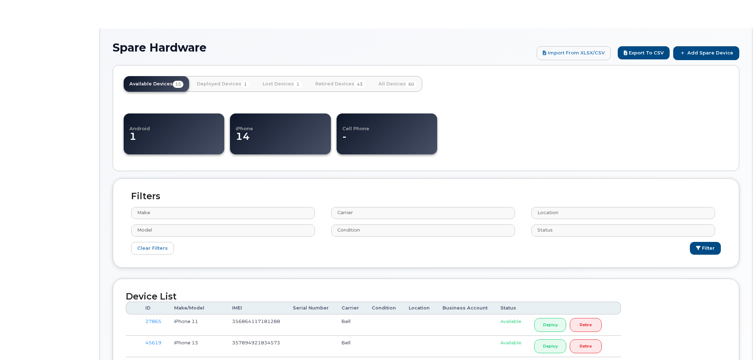 The height and width of the screenshot is (360, 756). I want to click on h4: Cell Phone, so click(390, 125).